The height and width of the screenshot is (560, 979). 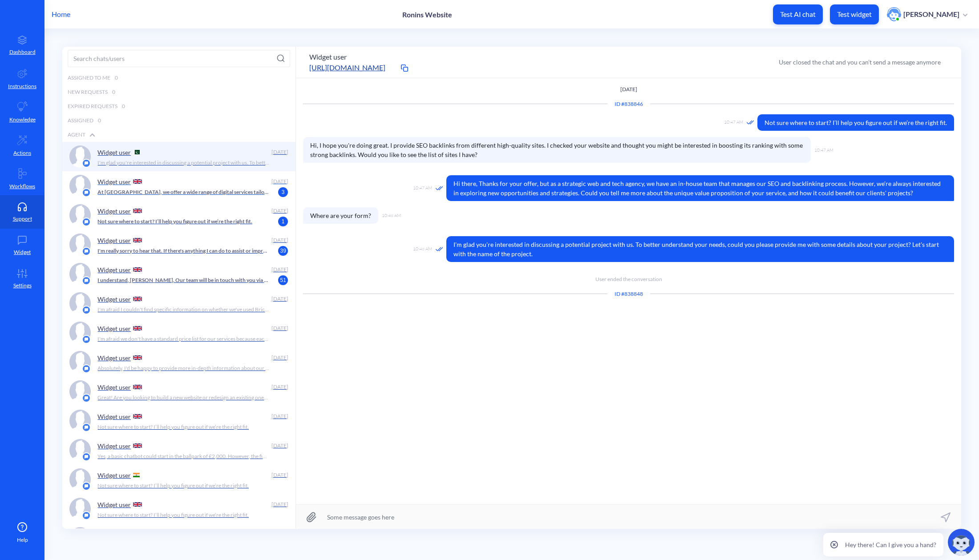 I want to click on div: User closed the chat and you can’t send a message anymore, so click(x=859, y=62).